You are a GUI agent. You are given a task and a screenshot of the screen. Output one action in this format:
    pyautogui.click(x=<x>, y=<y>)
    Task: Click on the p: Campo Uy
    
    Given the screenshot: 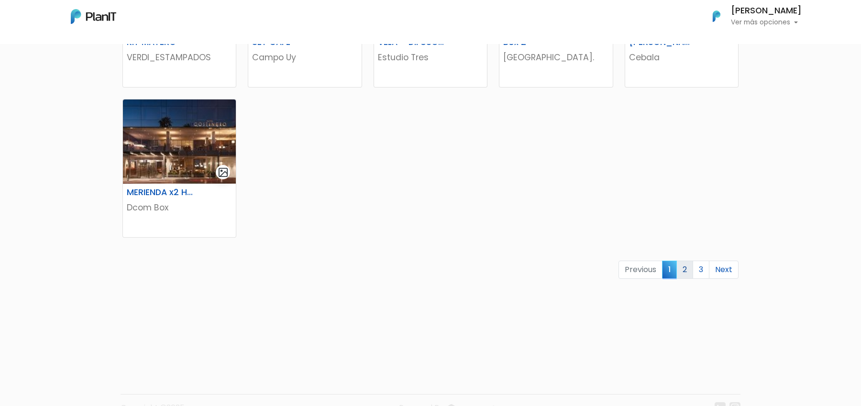 What is the action you would take?
    pyautogui.click(x=305, y=57)
    